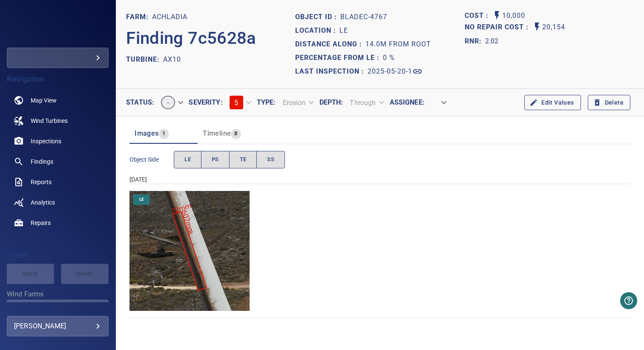 The width and height of the screenshot is (644, 350). Describe the element at coordinates (215, 159) in the screenshot. I see `button: PS` at that location.